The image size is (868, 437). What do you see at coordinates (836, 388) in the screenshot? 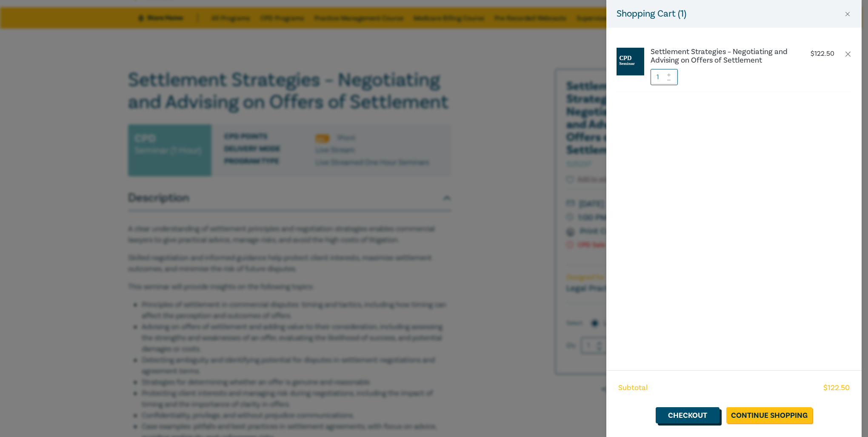
I see `span: $ 122.50` at bounding box center [836, 388].